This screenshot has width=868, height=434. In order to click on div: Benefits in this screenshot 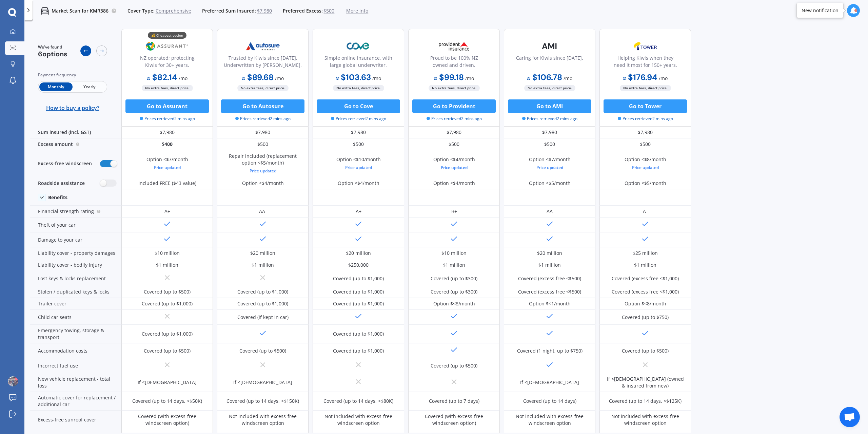, I will do `click(58, 198)`.